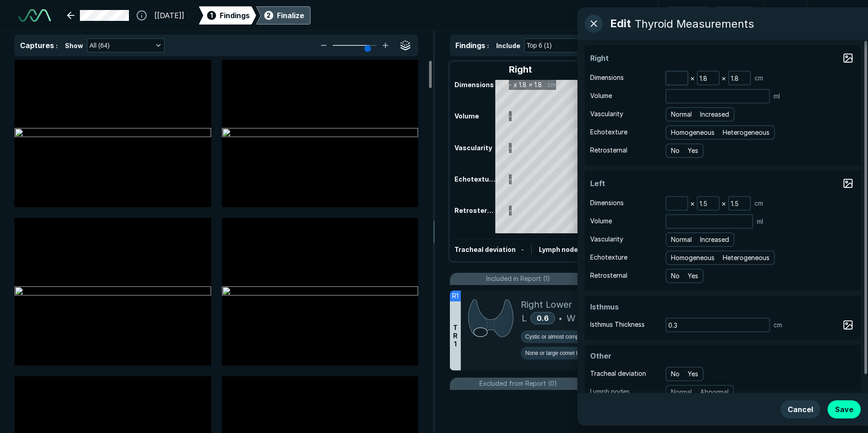 This screenshot has width=868, height=433. What do you see at coordinates (735, 16) in the screenshot?
I see `button: Redo` at bounding box center [735, 16].